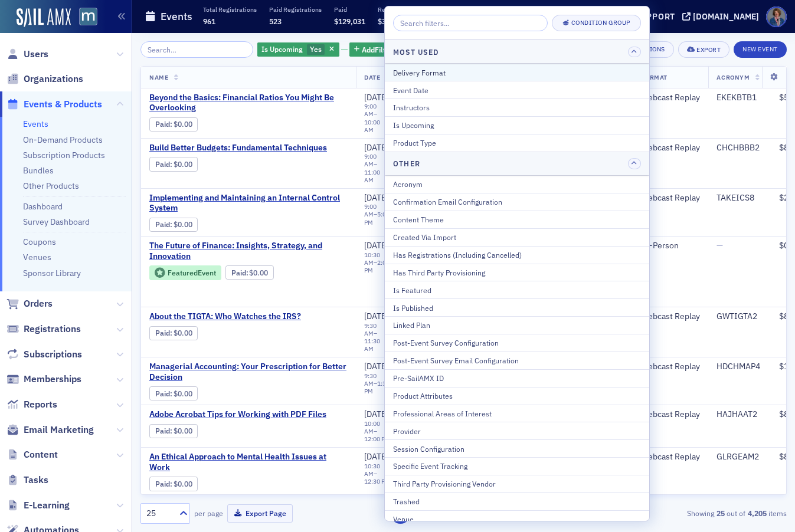 The height and width of the screenshot is (532, 795). Describe the element at coordinates (517, 378) in the screenshot. I see `div: Pre-SailAMX ID` at that location.